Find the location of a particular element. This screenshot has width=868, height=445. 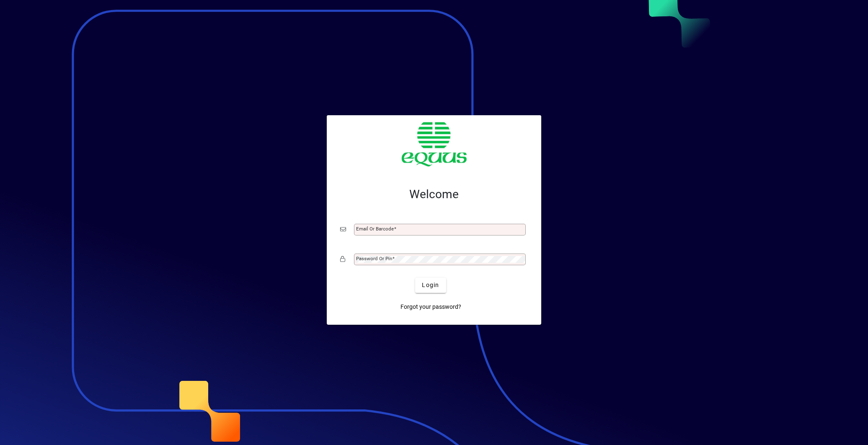

mat-label: Email or Barcode is located at coordinates (375, 229).